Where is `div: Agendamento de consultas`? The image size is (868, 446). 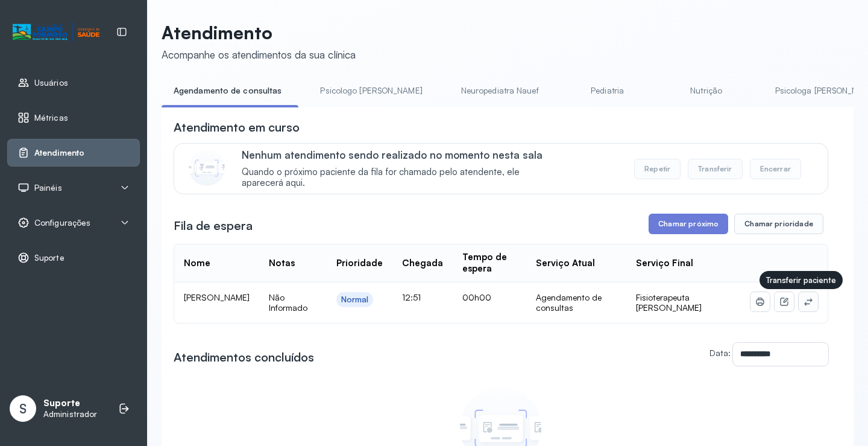 div: Agendamento de consultas is located at coordinates (576, 303).